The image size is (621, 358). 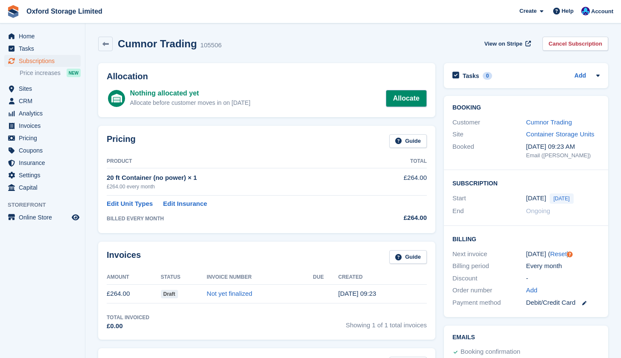 What do you see at coordinates (76, 218) in the screenshot?
I see `a: Preview store` at bounding box center [76, 218].